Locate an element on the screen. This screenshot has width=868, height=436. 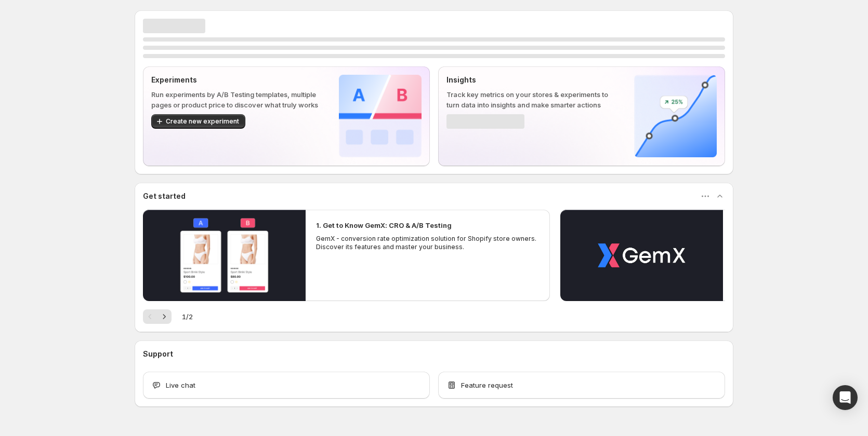
div: Open Intercom Messenger is located at coordinates (845, 398).